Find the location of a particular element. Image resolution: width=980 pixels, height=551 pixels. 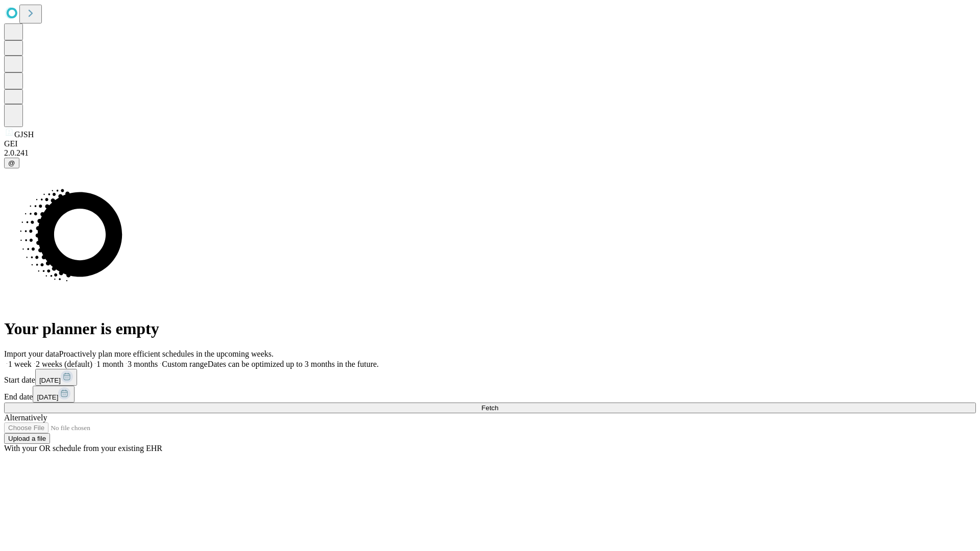

div: End date is located at coordinates (490, 394).